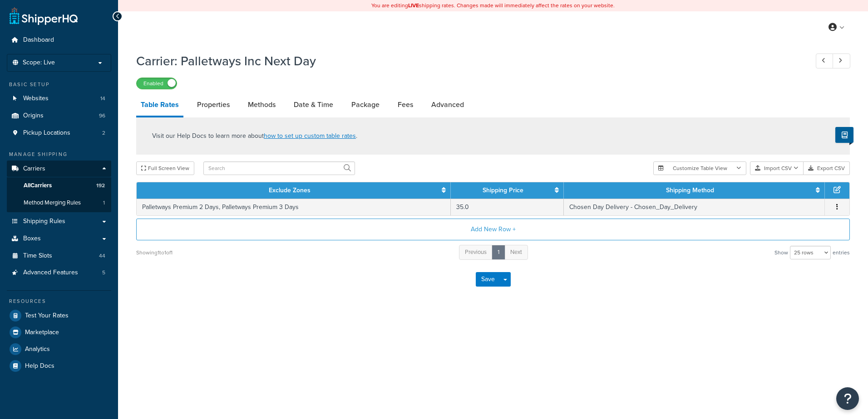 The image size is (868, 419). I want to click on a: Analytics, so click(59, 349).